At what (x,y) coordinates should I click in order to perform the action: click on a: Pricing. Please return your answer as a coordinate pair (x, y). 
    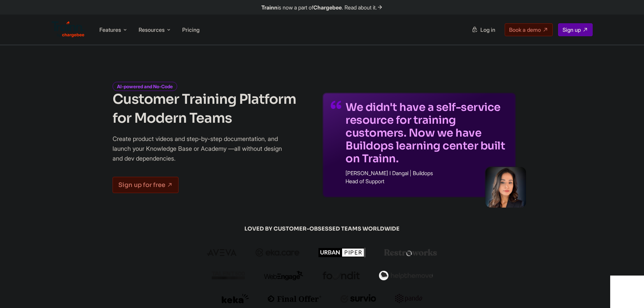
    Looking at the image, I should click on (191, 30).